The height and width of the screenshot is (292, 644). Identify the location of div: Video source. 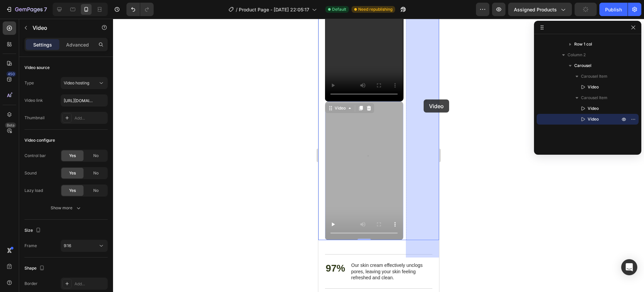
(37, 68).